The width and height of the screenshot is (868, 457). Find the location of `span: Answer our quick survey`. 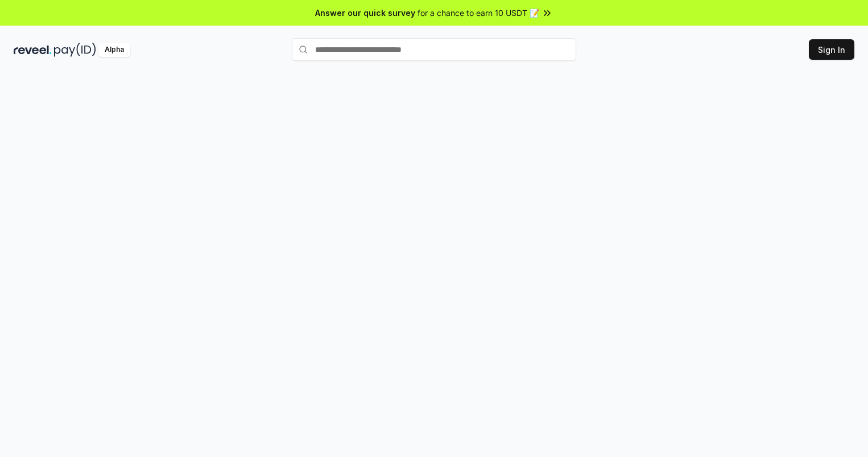

span: Answer our quick survey is located at coordinates (365, 13).